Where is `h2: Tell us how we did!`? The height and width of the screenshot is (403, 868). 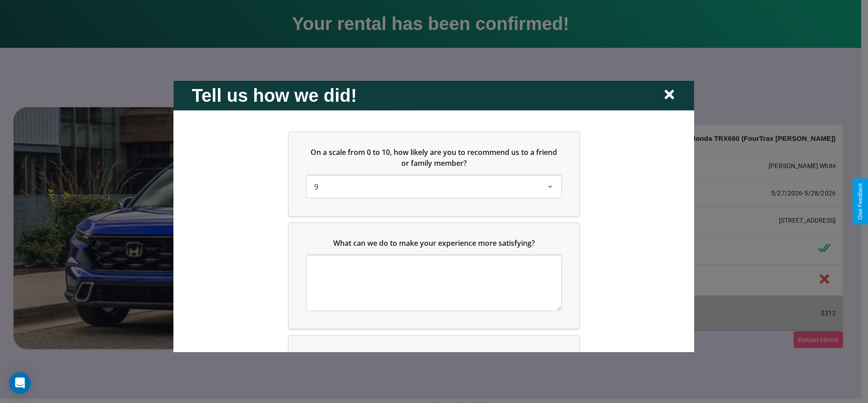
h2: Tell us how we did! is located at coordinates (274, 95).